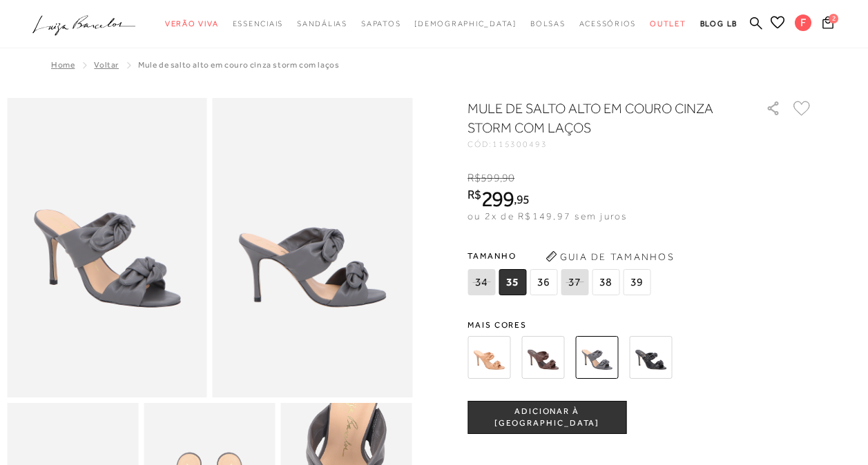 This screenshot has width=868, height=465. I want to click on span: Verão Viva, so click(192, 24).